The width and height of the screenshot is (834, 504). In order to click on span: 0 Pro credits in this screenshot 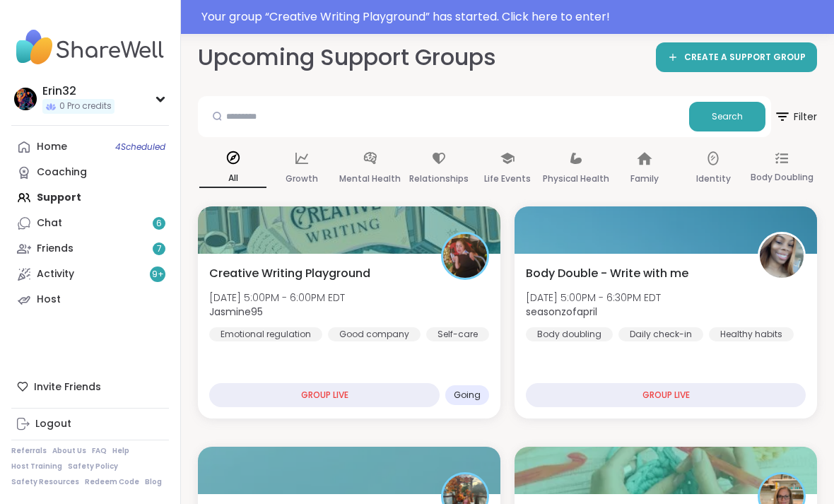, I will do `click(85, 106)`.